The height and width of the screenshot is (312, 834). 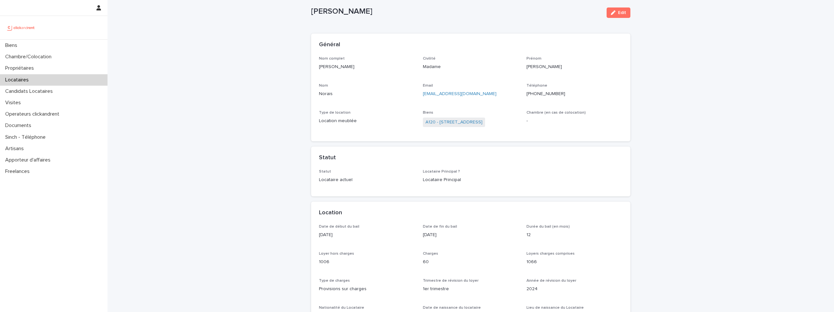 What do you see at coordinates (20, 125) in the screenshot?
I see `p: Documents` at bounding box center [20, 125].